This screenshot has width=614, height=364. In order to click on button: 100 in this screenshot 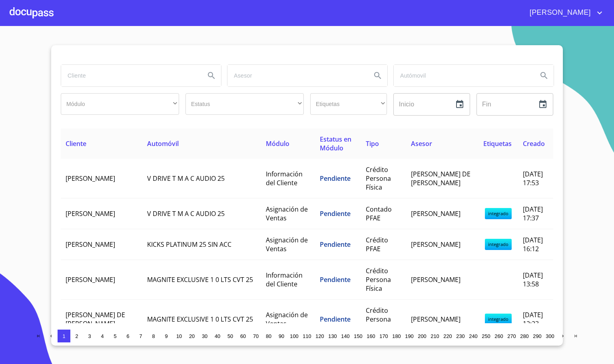, I will do `click(294, 335)`.